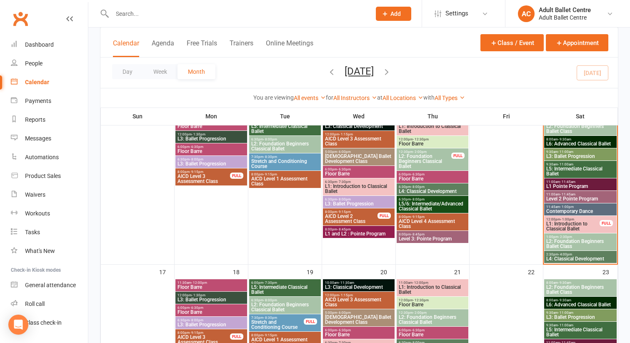  Describe the element at coordinates (429, 98) in the screenshot. I see `strong: with` at that location.